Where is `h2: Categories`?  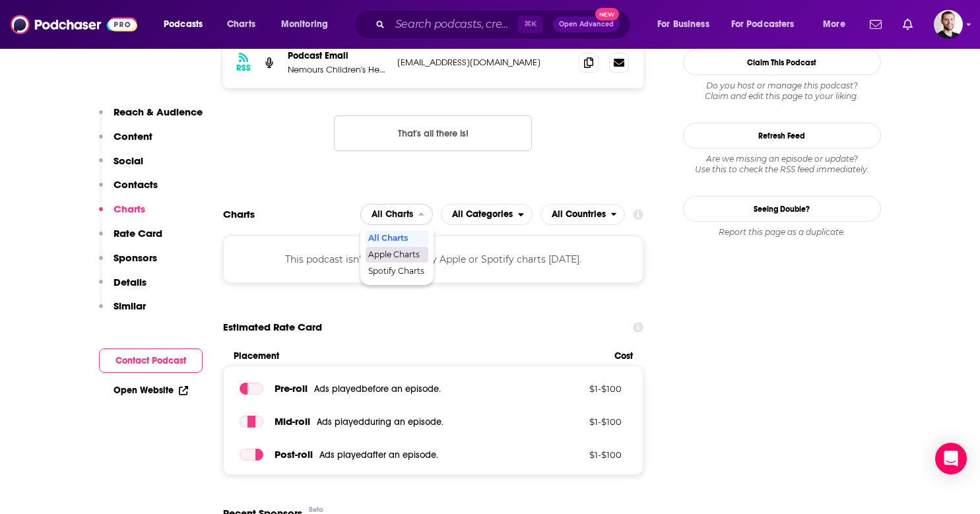
h2: Categories is located at coordinates (486, 214).